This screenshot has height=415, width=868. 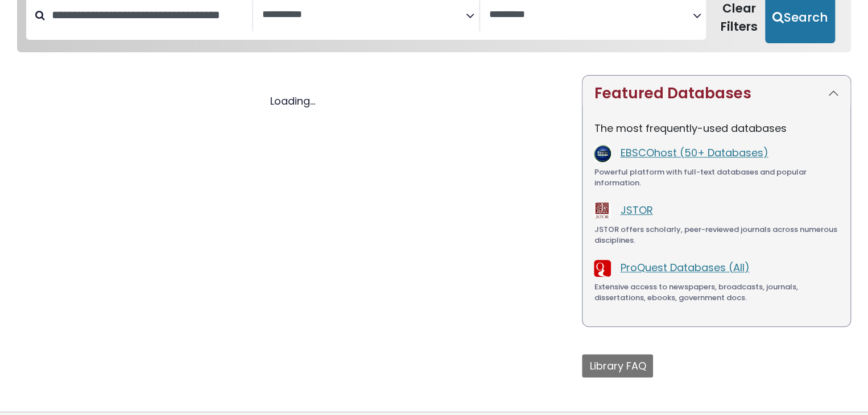 What do you see at coordinates (148, 15) in the screenshot?
I see `input: Search database by title or keyword` at bounding box center [148, 15].